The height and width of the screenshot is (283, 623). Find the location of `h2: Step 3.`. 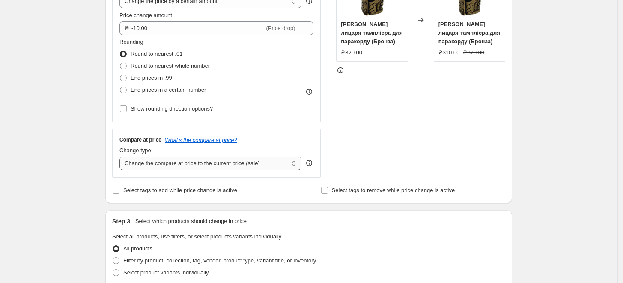

h2: Step 3. is located at coordinates (122, 221).